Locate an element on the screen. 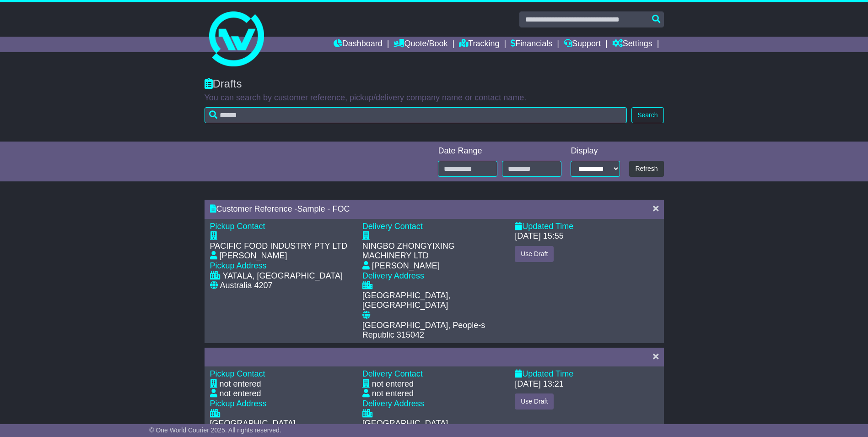 Image resolution: width=868 pixels, height=437 pixels. a: Settings is located at coordinates (632, 44).